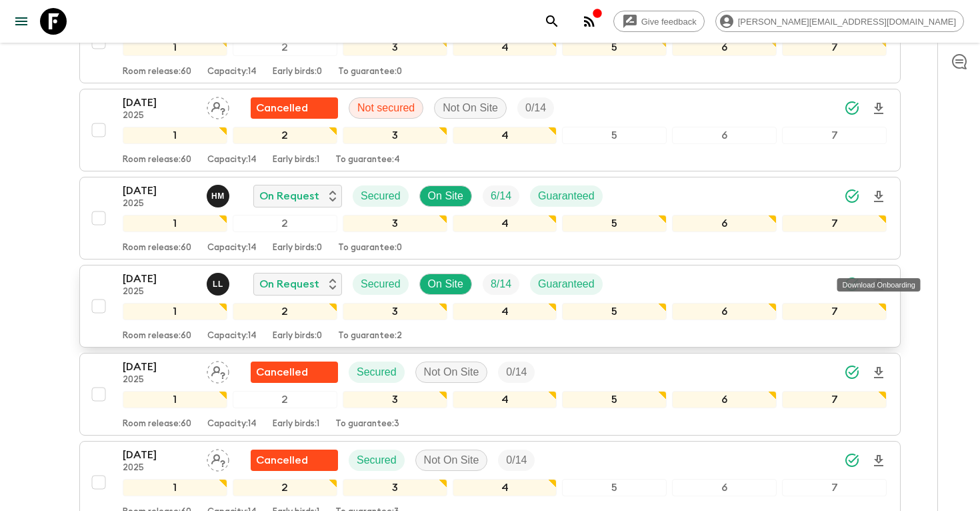 This screenshot has height=511, width=980. Describe the element at coordinates (367, 425) in the screenshot. I see `p: To guarantee: 3` at that location.